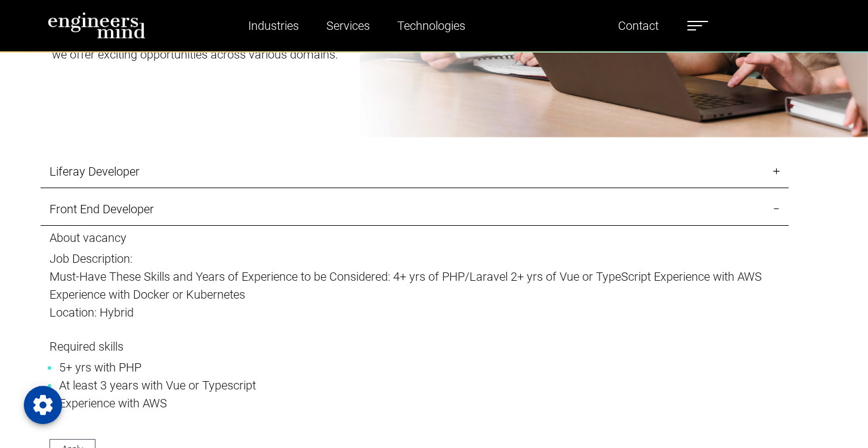 This screenshot has height=448, width=868. I want to click on a: Contact, so click(639, 26).